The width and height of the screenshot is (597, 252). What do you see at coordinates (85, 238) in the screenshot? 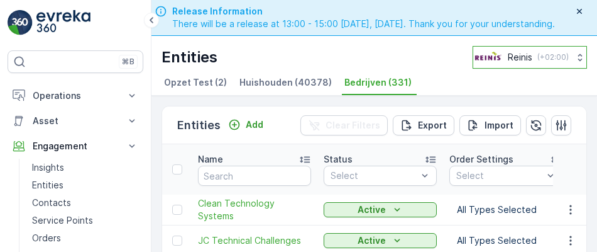
I see `a: Orders` at bounding box center [85, 238].